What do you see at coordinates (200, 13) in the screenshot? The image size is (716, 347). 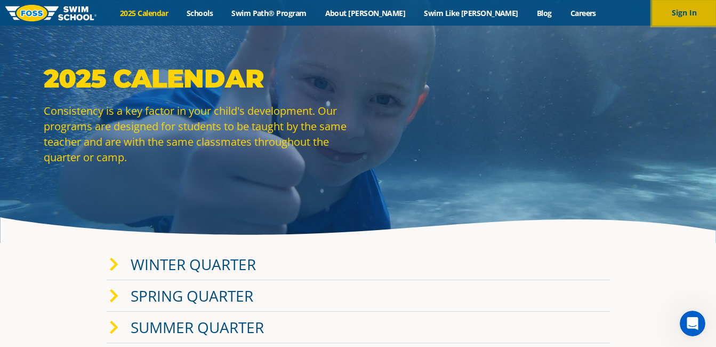 I see `a: Schools` at bounding box center [200, 13].